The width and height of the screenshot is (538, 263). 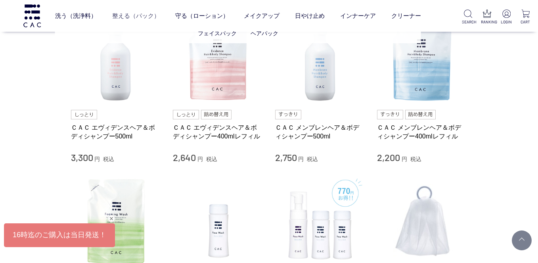 I want to click on a: 守る（ローション）, so click(x=202, y=16).